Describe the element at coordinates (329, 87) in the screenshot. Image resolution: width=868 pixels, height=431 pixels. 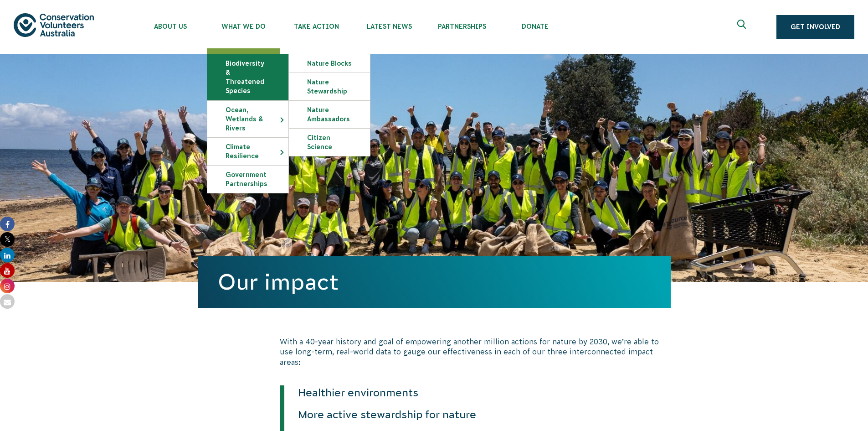
I see `a: Nature Stewardship` at that location.